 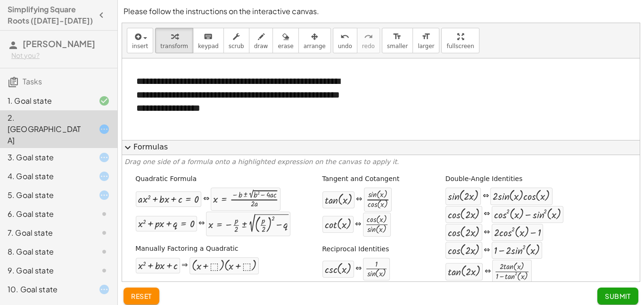 I want to click on button: expand_moreFormulas, so click(x=381, y=148).